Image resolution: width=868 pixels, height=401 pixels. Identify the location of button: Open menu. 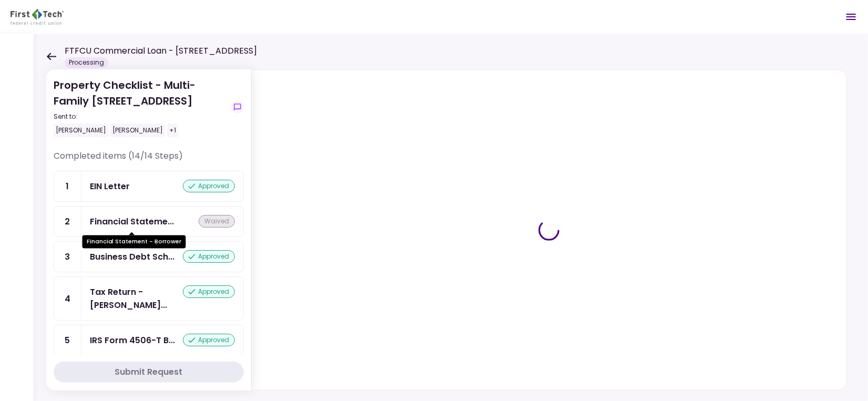
(851, 17).